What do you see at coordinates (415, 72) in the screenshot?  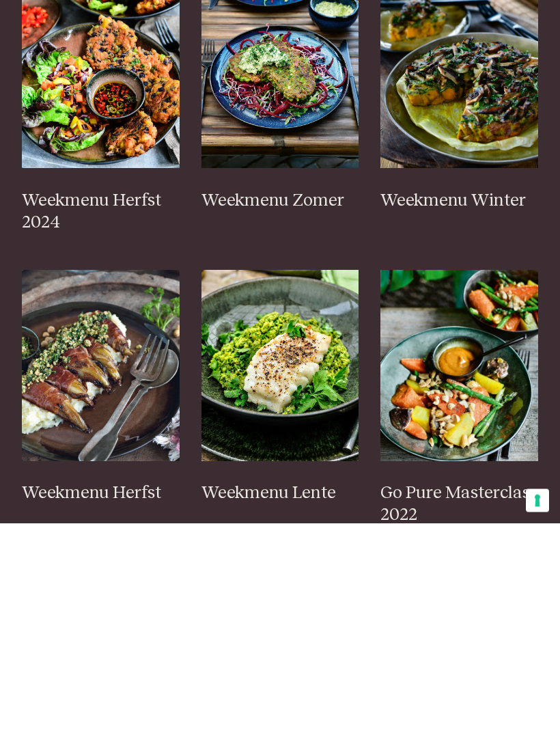 I see `p: Vind je het trouwens fijn om een week samen met ons gezond te eten, te bewegen en geïnspireerd te...` at bounding box center [415, 72].